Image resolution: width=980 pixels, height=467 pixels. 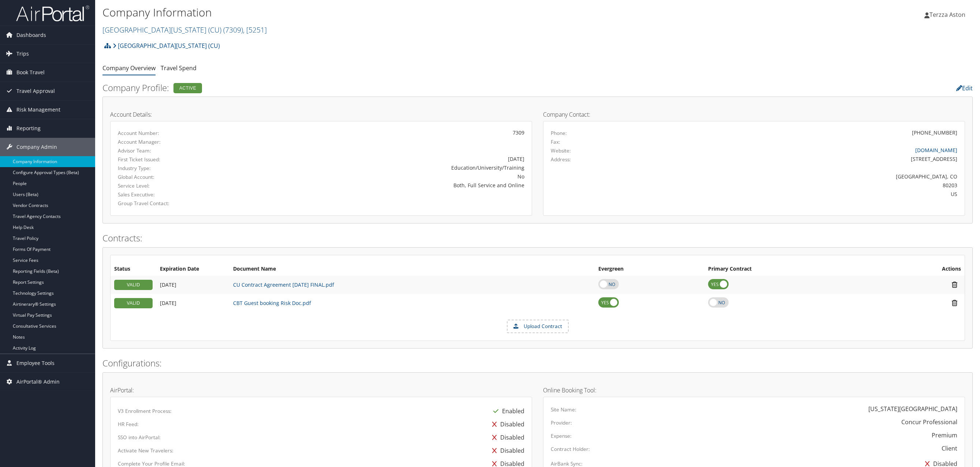 I want to click on span: Dashboards, so click(x=31, y=35).